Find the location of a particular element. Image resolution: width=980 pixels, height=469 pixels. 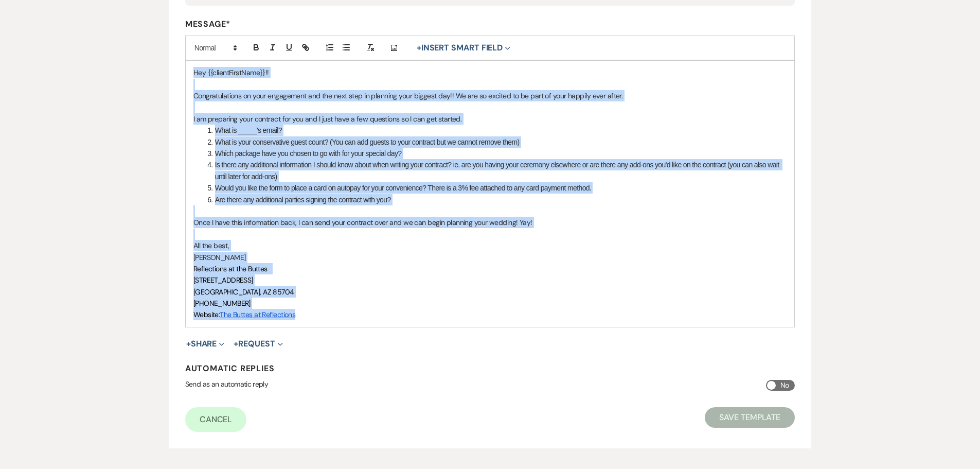

span: Send as an automatic reply is located at coordinates (226, 384).